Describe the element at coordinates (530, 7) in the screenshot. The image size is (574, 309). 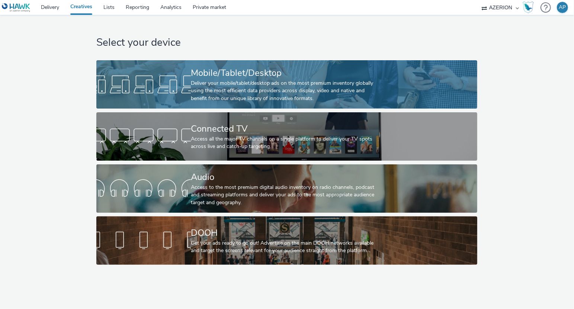
I see `a: Hawk Academy` at that location.